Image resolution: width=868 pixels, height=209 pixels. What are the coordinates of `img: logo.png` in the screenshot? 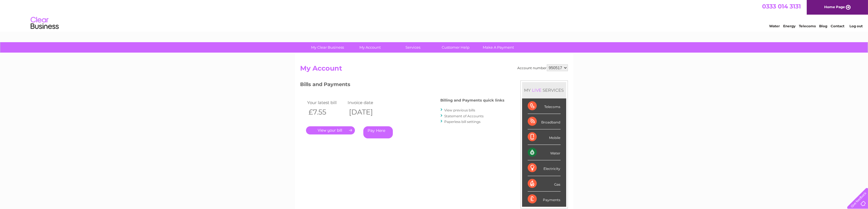 It's located at (45, 23).